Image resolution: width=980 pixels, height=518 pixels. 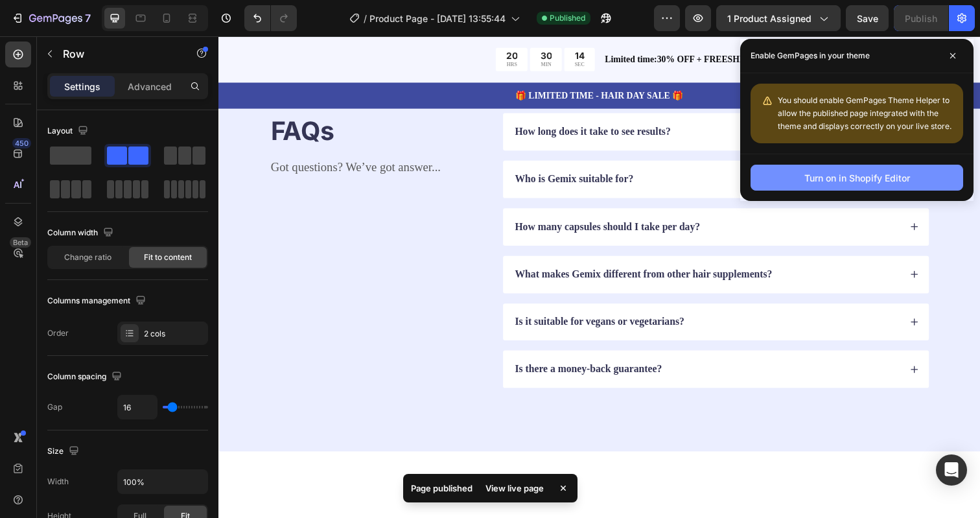 What do you see at coordinates (168, 258) in the screenshot?
I see `span: Fit to content` at bounding box center [168, 258].